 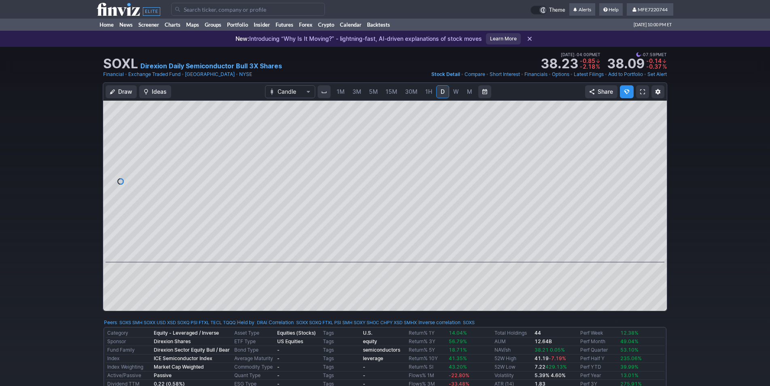 What do you see at coordinates (254, 350) in the screenshot?
I see `td: Bond Type` at bounding box center [254, 350].